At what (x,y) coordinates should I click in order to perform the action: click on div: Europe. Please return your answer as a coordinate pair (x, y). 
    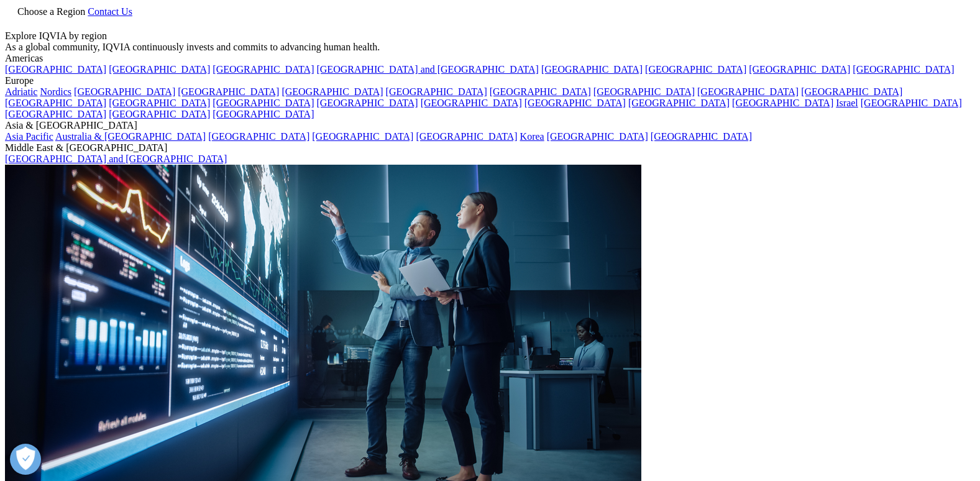
    Looking at the image, I should click on (490, 81).